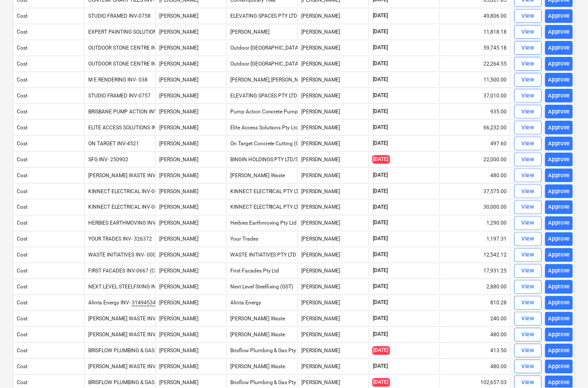 The width and height of the screenshot is (588, 388). Describe the element at coordinates (133, 63) in the screenshot. I see `div: OUTDOOR STONE CENTRE INV- SIG008` at that location.